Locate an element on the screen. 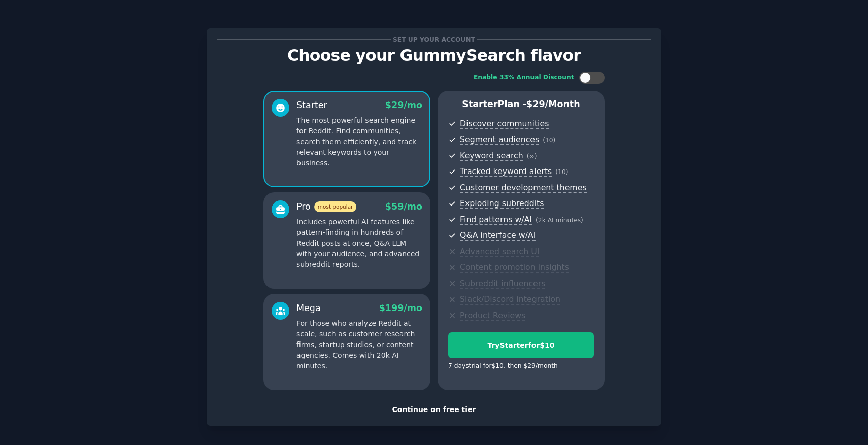  button: TryStarterfor$10 is located at coordinates (520, 345).